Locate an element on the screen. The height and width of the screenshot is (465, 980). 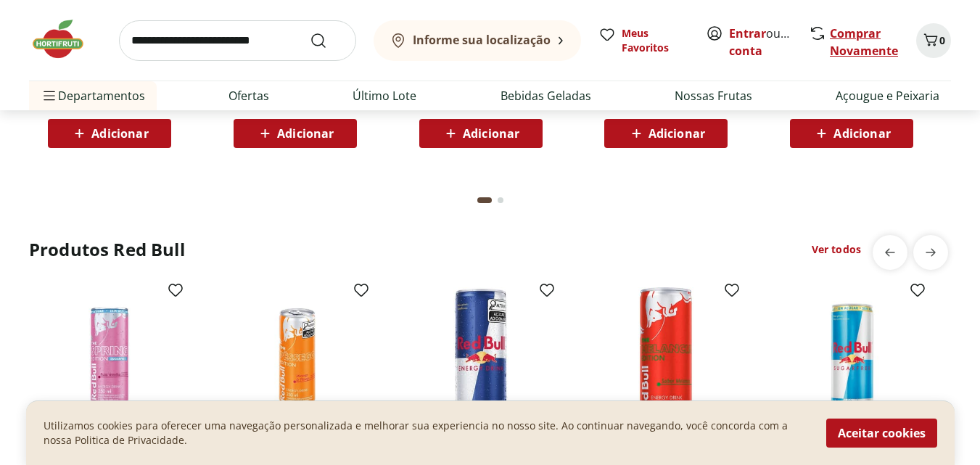
a: Nossas Frutas is located at coordinates (713, 96).